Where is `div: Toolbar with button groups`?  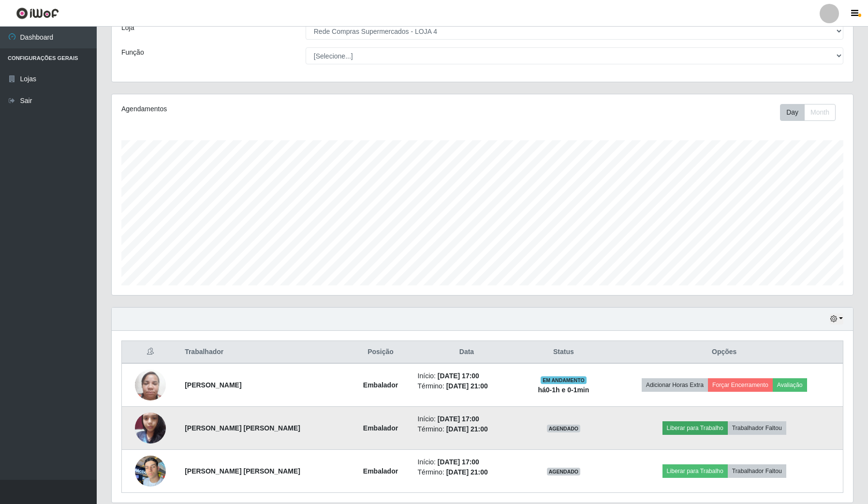 div: Toolbar with button groups is located at coordinates (811, 112).